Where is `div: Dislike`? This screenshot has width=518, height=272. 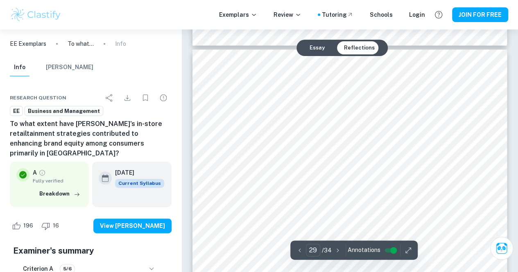 div: Dislike is located at coordinates (51, 226).